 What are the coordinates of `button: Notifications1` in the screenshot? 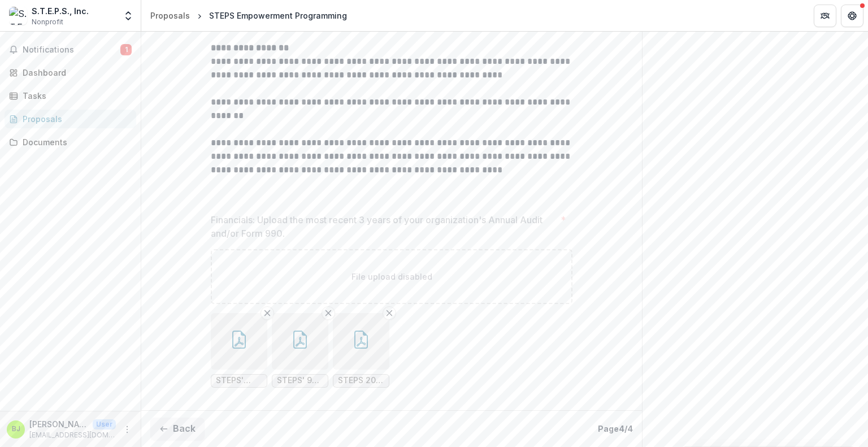 It's located at (70, 50).